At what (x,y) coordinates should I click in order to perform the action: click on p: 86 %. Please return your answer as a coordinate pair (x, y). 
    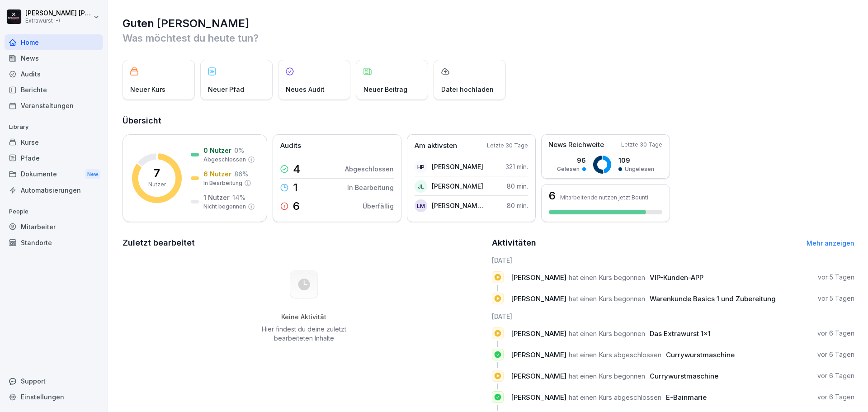
    Looking at the image, I should click on (241, 174).